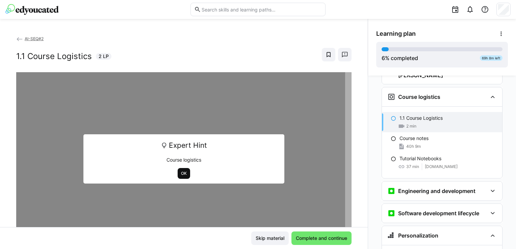 This screenshot has height=249, width=516. Describe the element at coordinates (491, 58) in the screenshot. I see `div: 69h 8m left` at that location.